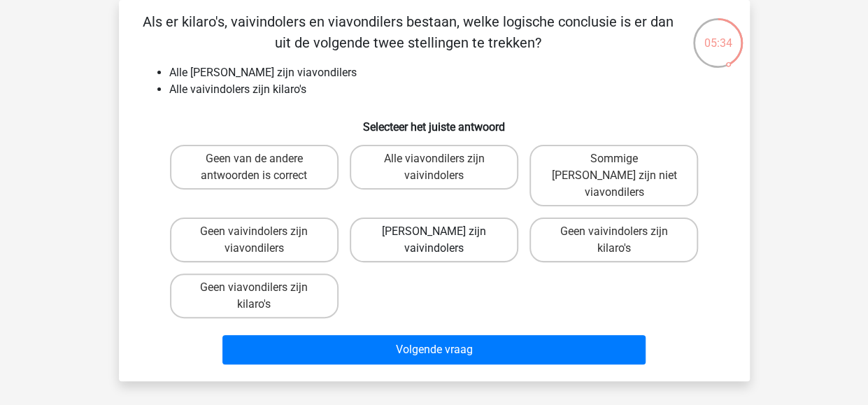 This screenshot has width=868, height=405. Describe the element at coordinates (254, 296) in the screenshot. I see `label: Geen viavondilers zijn kilaro's` at that location.